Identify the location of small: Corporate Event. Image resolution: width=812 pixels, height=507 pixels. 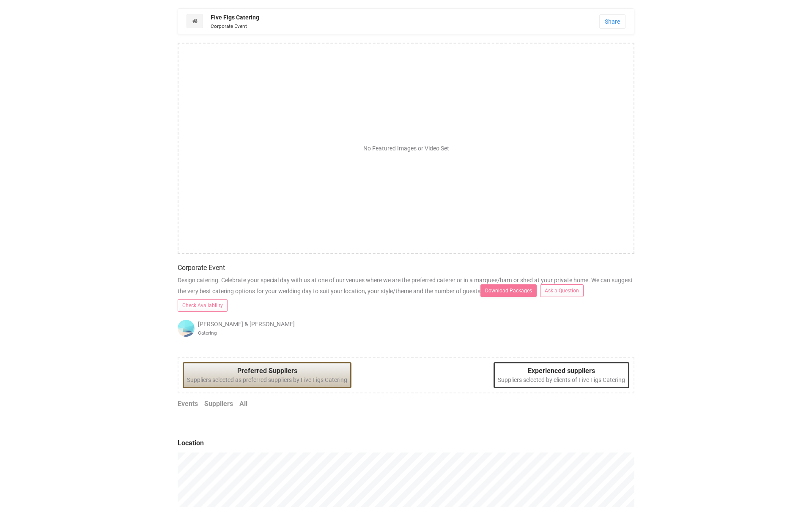
(229, 26).